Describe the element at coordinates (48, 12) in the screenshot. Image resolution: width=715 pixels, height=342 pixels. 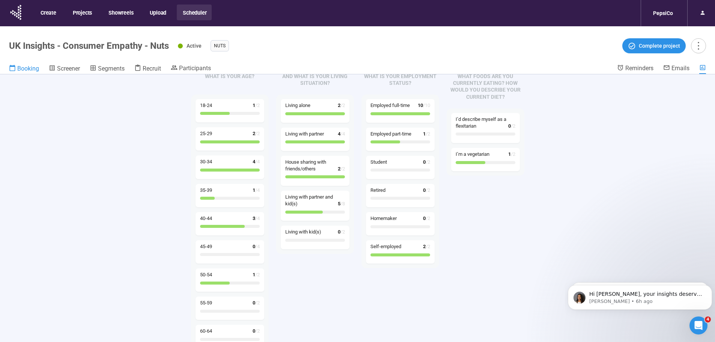
I see `button: Create` at that location.